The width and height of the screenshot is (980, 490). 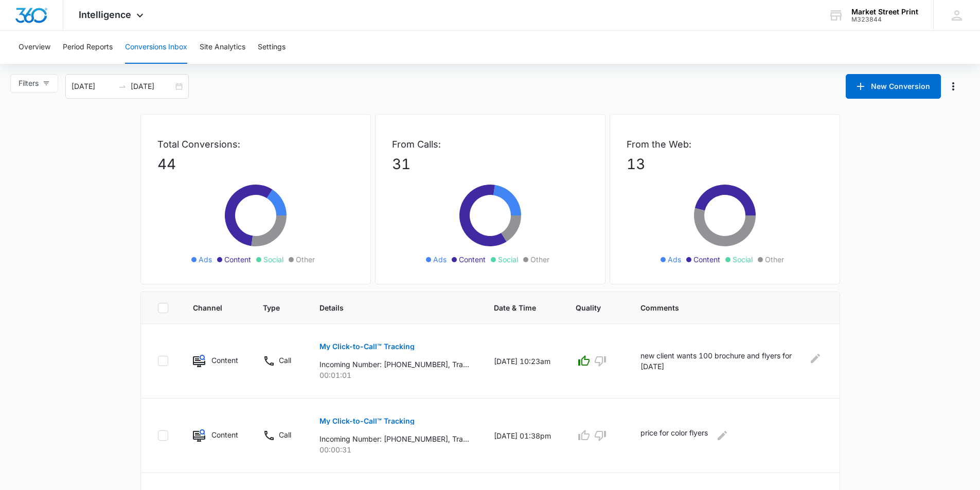 I want to click on button: Filters, so click(x=34, y=83).